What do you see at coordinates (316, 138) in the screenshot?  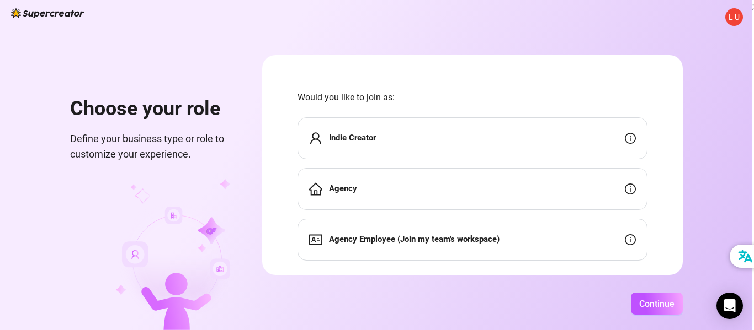 I see `span: user` at bounding box center [316, 138].